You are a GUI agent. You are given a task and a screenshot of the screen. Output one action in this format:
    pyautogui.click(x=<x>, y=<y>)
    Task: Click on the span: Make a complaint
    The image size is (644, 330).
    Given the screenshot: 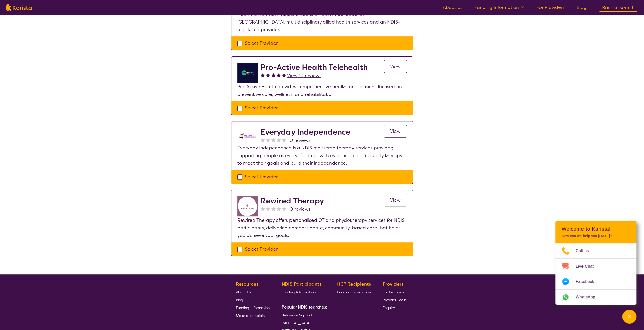 What is the action you would take?
    pyautogui.click(x=251, y=315)
    